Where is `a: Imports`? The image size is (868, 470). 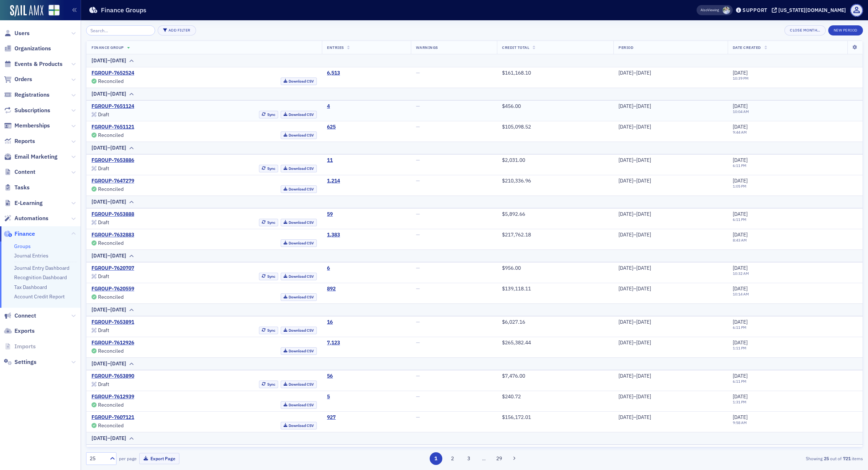 a: Imports is located at coordinates (20, 346).